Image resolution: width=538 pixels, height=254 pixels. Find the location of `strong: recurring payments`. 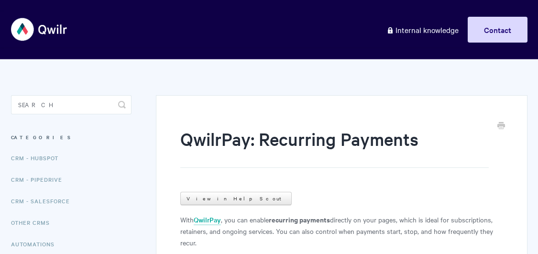

strong: recurring payments is located at coordinates (299, 219).